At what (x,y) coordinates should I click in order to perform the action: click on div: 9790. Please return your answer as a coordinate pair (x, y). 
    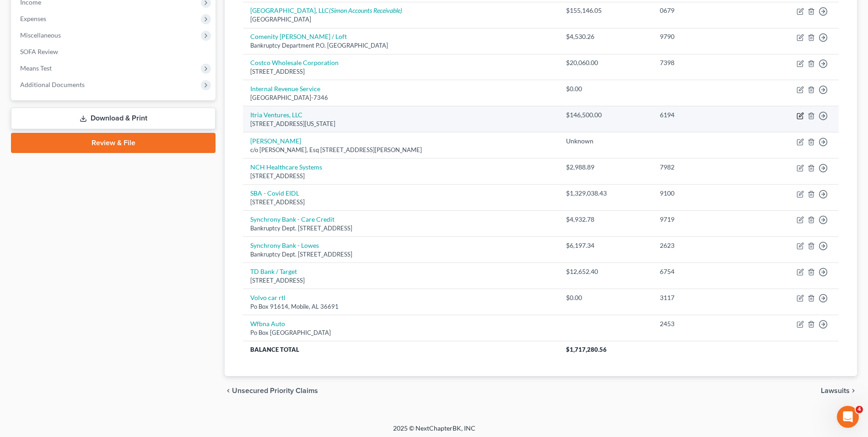
    Looking at the image, I should click on (704, 37).